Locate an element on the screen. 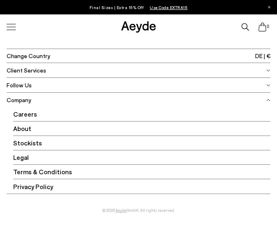 Image resolution: width=277 pixels, height=227 pixels. span: Legal is located at coordinates (141, 157).